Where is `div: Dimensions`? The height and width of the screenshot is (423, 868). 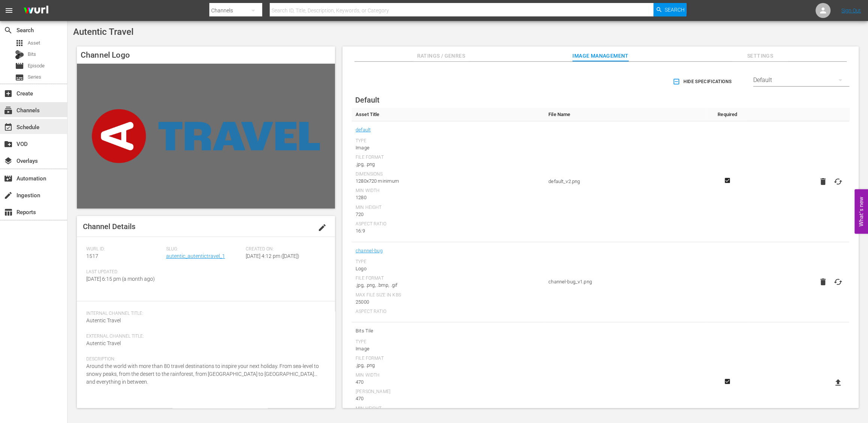
div: Dimensions is located at coordinates (448, 175).